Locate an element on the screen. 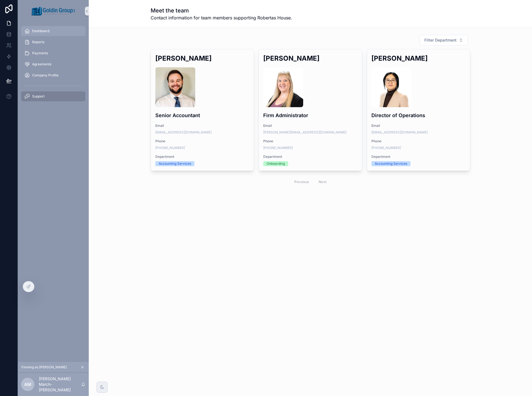 The height and width of the screenshot is (396, 532). a: Dashboard is located at coordinates (53, 31).